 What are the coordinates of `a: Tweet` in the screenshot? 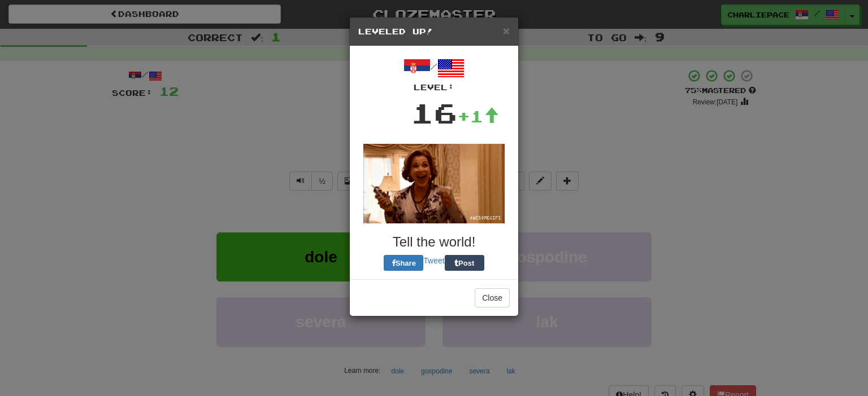 It's located at (433, 261).